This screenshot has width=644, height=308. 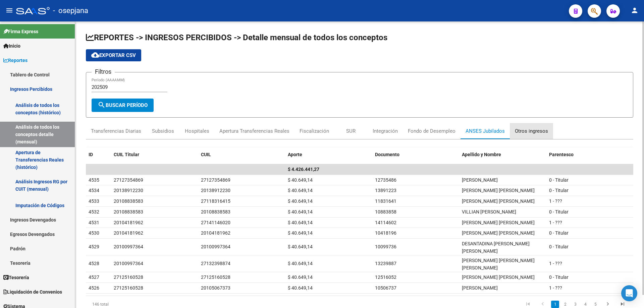 What do you see at coordinates (12, 46) in the screenshot?
I see `span: Inicio` at bounding box center [12, 46].